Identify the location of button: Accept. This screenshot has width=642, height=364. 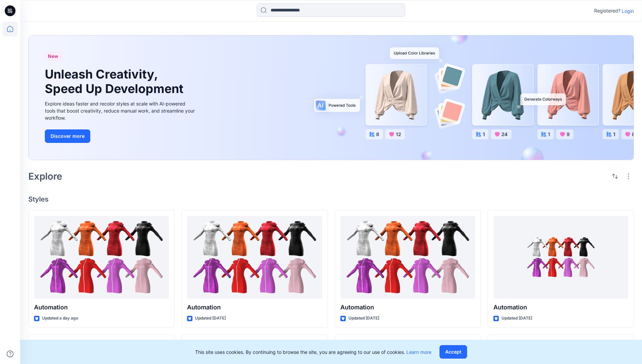
(454, 352).